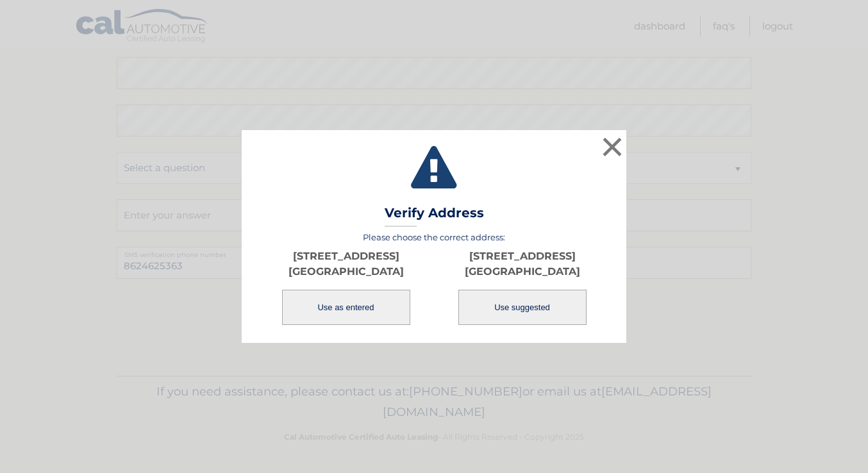 The height and width of the screenshot is (473, 868). What do you see at coordinates (434, 216) in the screenshot?
I see `h3: Verify Address` at bounding box center [434, 216].